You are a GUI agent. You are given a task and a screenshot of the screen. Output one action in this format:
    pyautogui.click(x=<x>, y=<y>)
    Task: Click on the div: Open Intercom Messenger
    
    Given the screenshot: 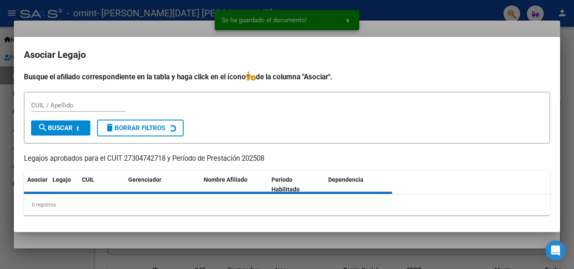 What is the action you would take?
    pyautogui.click(x=555, y=251)
    